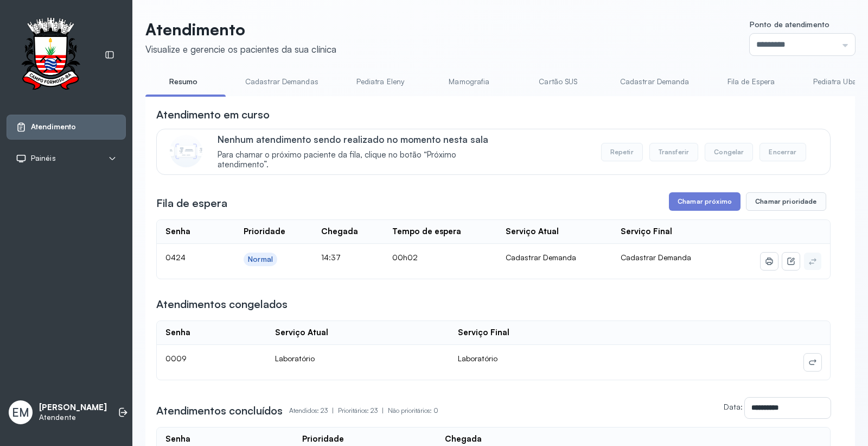 Image resolution: width=868 pixels, height=446 pixels. Describe the element at coordinates (621, 152) in the screenshot. I see `button: Repetir` at that location.